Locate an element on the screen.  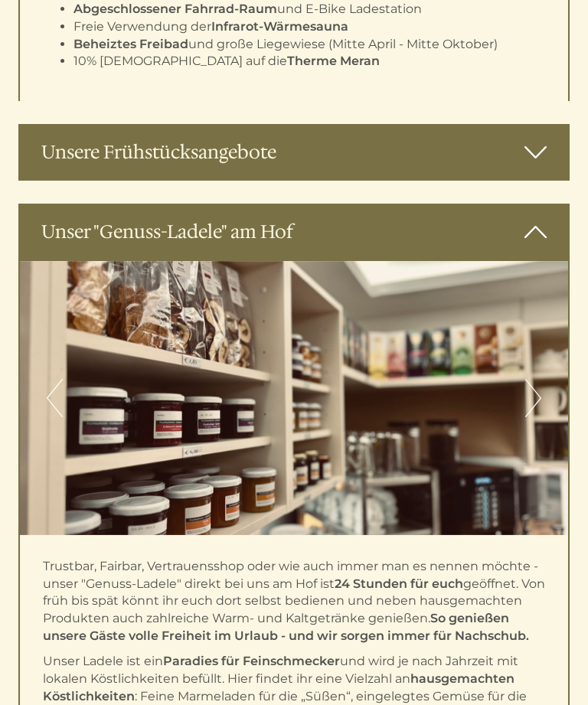
li: und E-Bike Ladestation is located at coordinates (309, 10).